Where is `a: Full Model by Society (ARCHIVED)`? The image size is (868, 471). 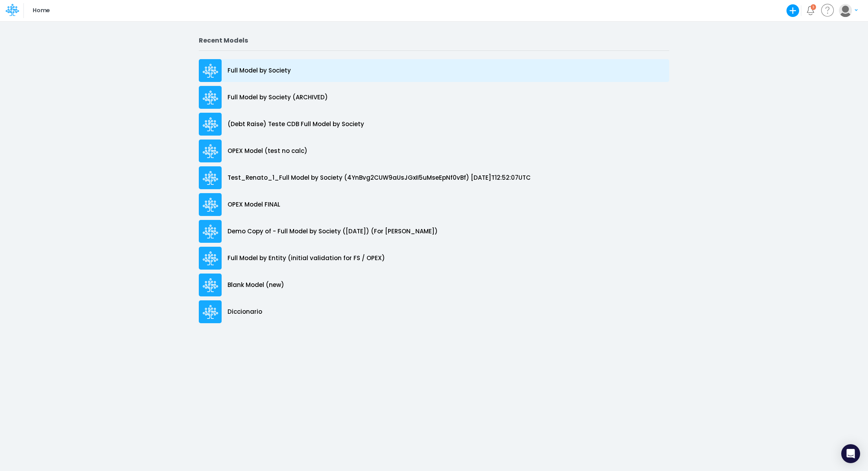 a: Full Model by Society (ARCHIVED) is located at coordinates (434, 97).